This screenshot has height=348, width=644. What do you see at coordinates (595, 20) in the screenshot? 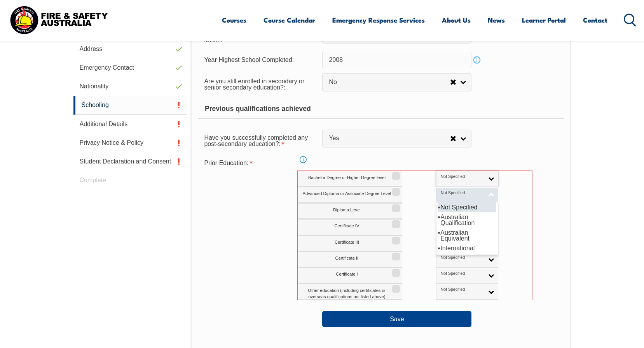
I see `a: Contact` at bounding box center [595, 20].